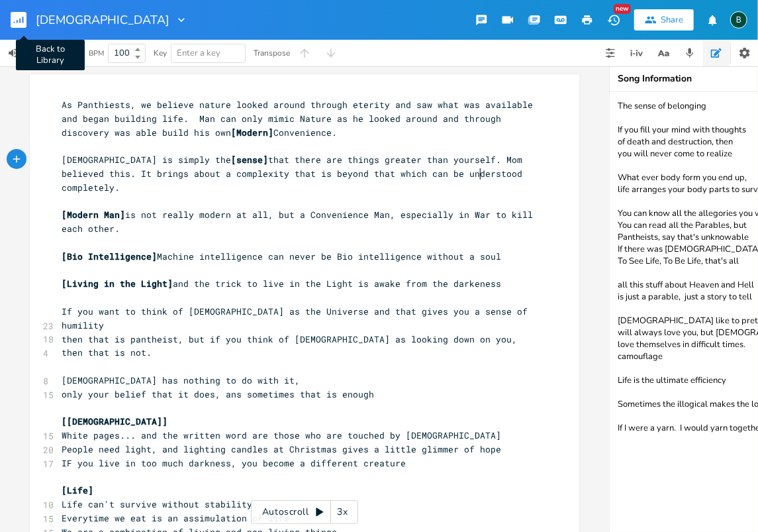 The image size is (758, 532). Describe the element at coordinates (664, 20) in the screenshot. I see `button: Share` at that location.